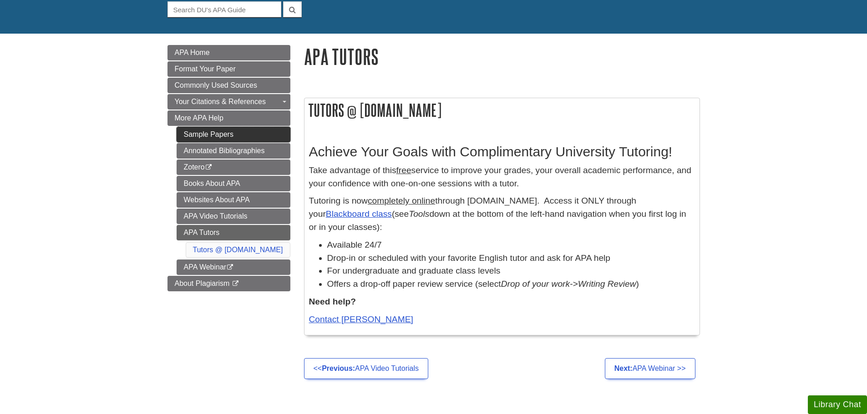 This screenshot has width=867, height=414. I want to click on a: Books About APA, so click(233, 184).